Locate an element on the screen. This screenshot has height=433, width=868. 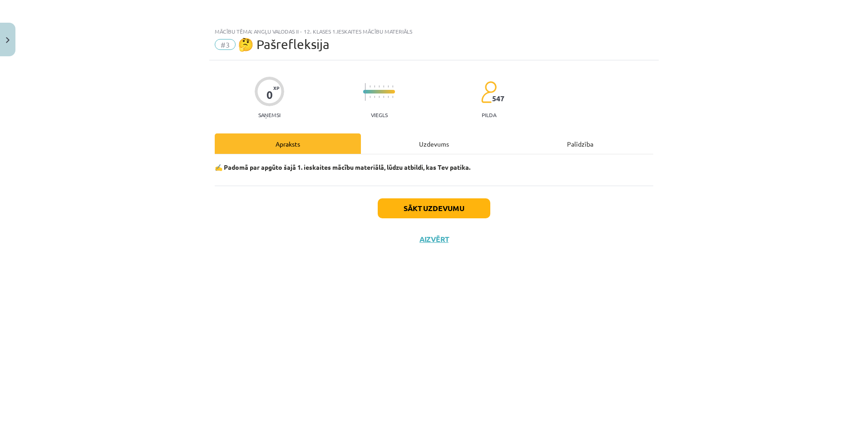
p: Saņemsi is located at coordinates (269, 115).